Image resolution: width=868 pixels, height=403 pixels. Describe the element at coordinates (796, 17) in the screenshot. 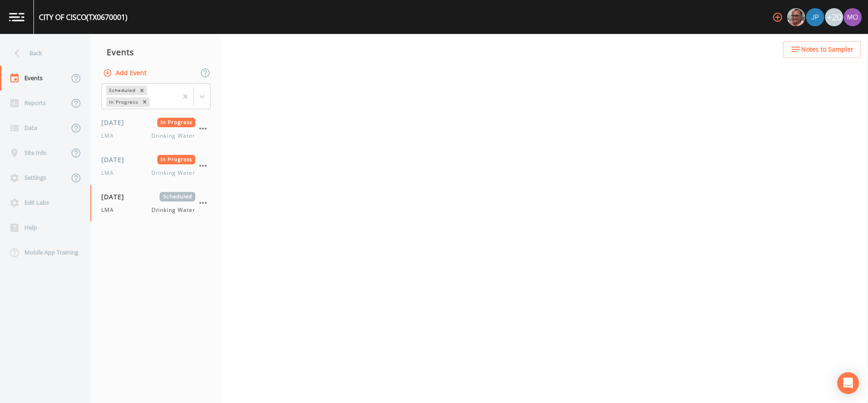

I see `div: Mike Franklin` at that location.